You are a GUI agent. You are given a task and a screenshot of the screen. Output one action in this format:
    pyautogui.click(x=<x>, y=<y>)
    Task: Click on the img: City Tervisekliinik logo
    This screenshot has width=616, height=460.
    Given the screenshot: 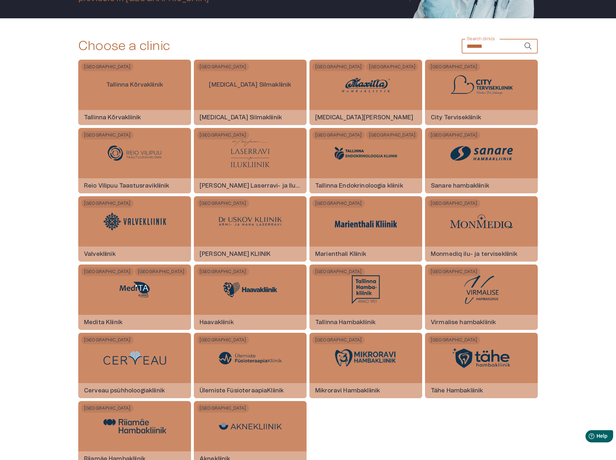 What is the action you would take?
    pyautogui.click(x=481, y=85)
    